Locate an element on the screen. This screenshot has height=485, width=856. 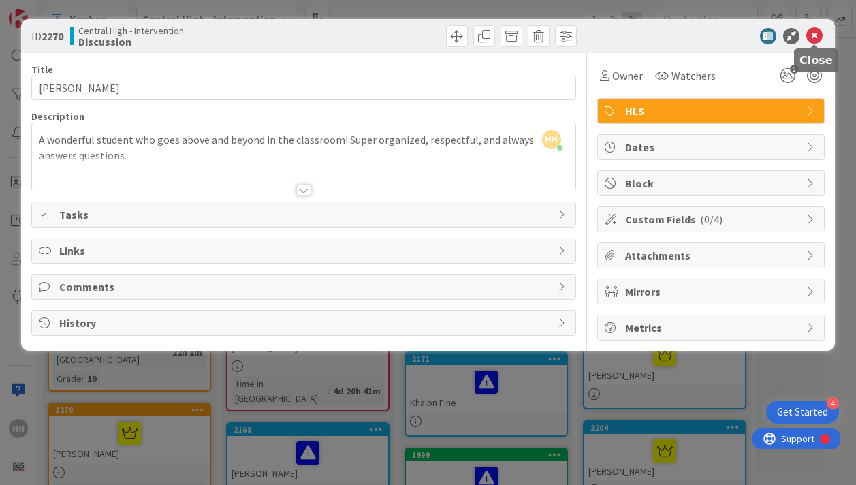
div: Open Get Started checklist, remaining modules: 4 is located at coordinates (803, 412).